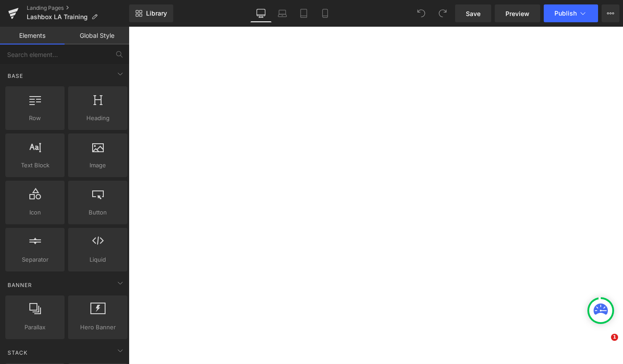 This screenshot has width=623, height=364. Describe the element at coordinates (261, 13) in the screenshot. I see `a: Desktop` at that location.